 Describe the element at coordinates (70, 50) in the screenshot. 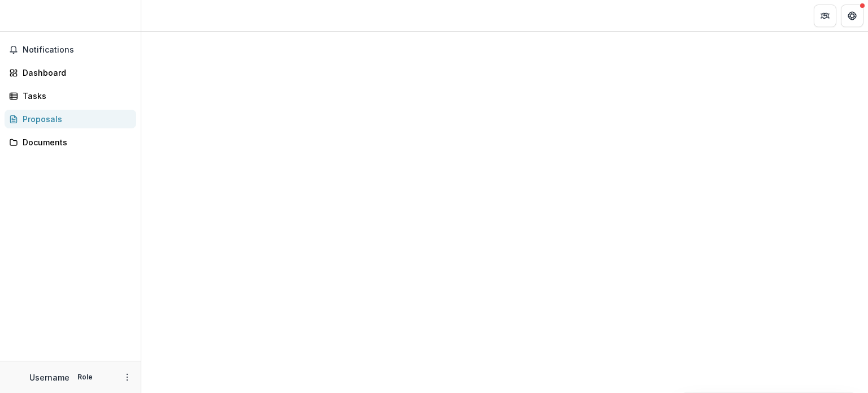

I see `button: Notifications` at that location.